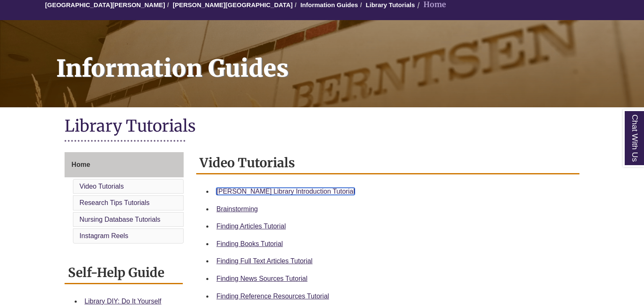 Image resolution: width=644 pixels, height=306 pixels. What do you see at coordinates (388, 163) in the screenshot?
I see `h2: Video Tutorials` at bounding box center [388, 163].